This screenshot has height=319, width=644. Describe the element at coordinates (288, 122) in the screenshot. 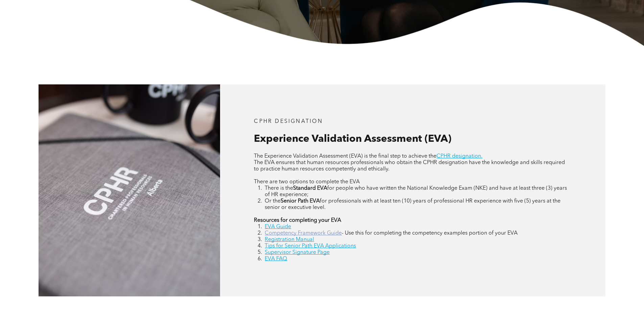

I see `span: CPHR DESIGNATION` at that location.